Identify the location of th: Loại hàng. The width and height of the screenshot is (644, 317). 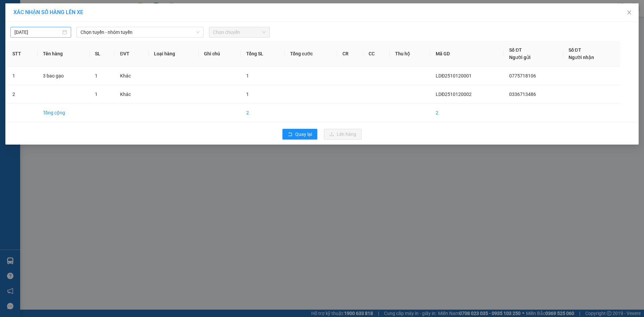
(174, 53).